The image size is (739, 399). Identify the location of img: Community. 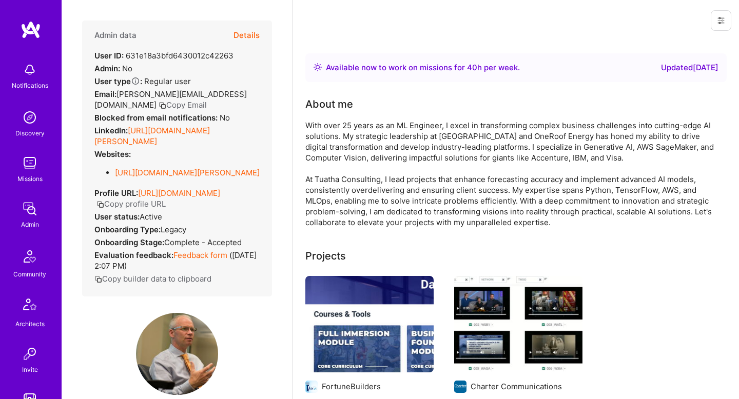
(30, 257).